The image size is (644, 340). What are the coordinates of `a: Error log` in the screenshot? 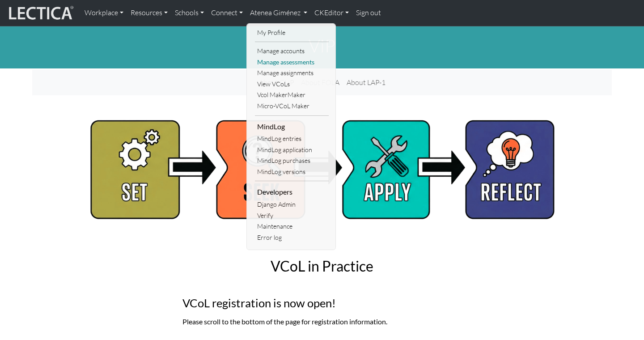 It's located at (292, 238).